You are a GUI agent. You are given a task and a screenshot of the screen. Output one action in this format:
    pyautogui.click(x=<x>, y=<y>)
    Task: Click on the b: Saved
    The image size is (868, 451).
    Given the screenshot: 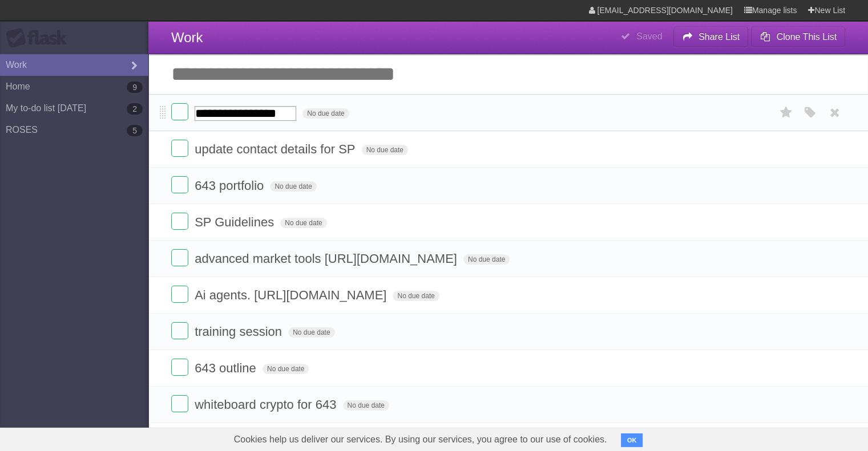 What is the action you would take?
    pyautogui.click(x=649, y=36)
    